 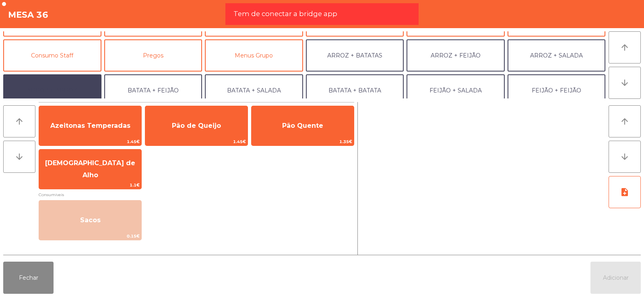 I want to click on button: Consumo Staff, so click(x=52, y=55).